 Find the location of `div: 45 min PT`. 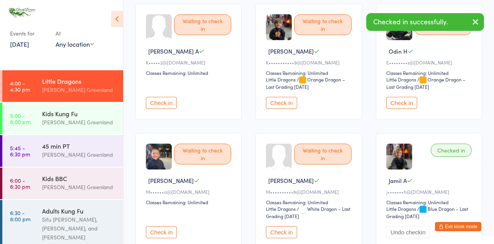

div: 45 min PT is located at coordinates (79, 146).